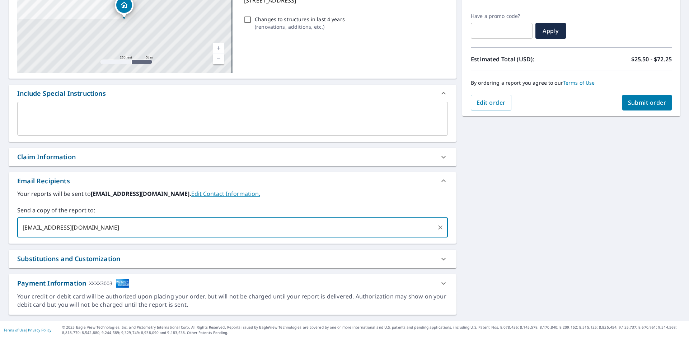 The height and width of the screenshot is (339, 689). I want to click on a: Current Level 17, Zoom In, so click(219, 48).